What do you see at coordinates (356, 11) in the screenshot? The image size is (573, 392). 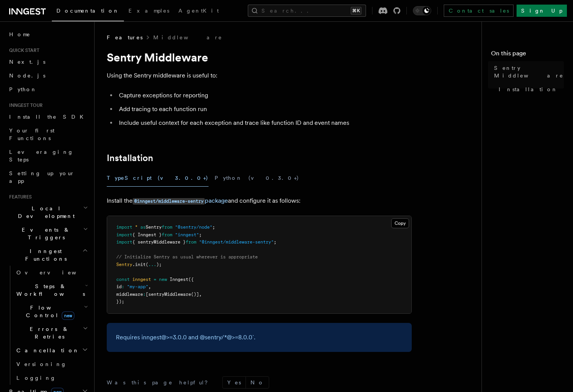 I see `kbd: ⌘K` at bounding box center [356, 11].